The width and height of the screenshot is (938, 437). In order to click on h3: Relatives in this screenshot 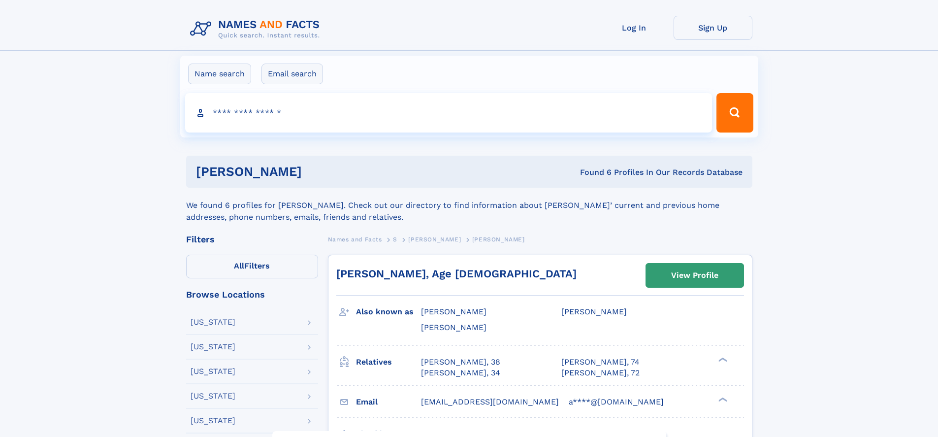, I will do `click(388, 362)`.